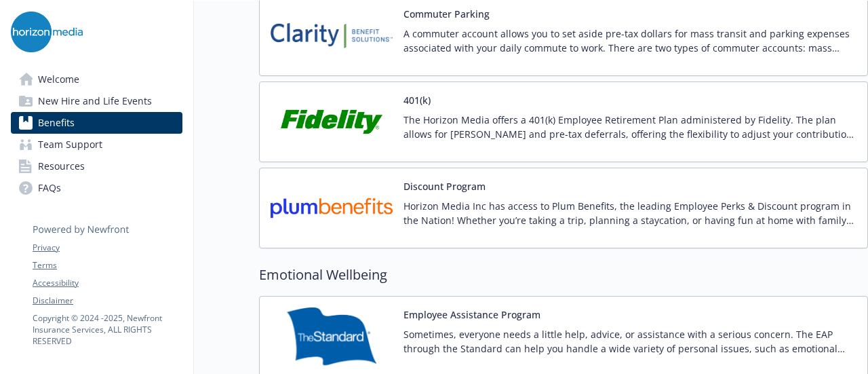 Image resolution: width=868 pixels, height=374 pixels. What do you see at coordinates (332, 208) in the screenshot?
I see `img: plumbenefits carrier logo` at bounding box center [332, 208].